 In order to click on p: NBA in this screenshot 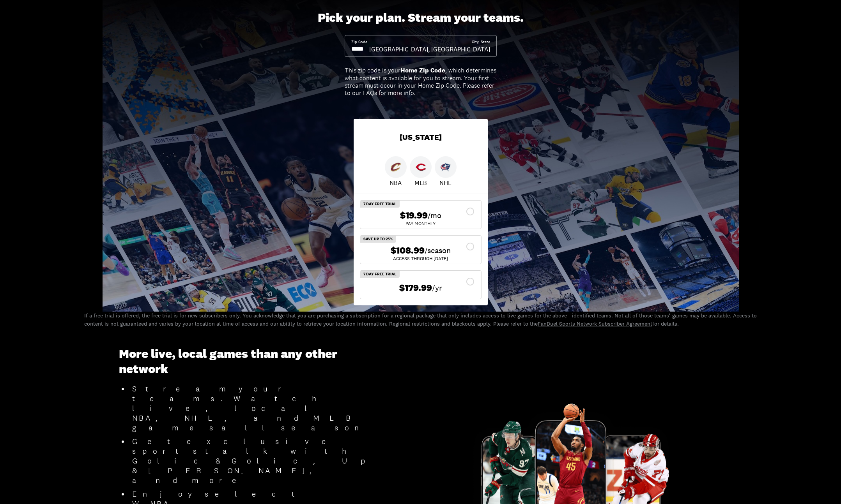, I will do `click(395, 183)`.